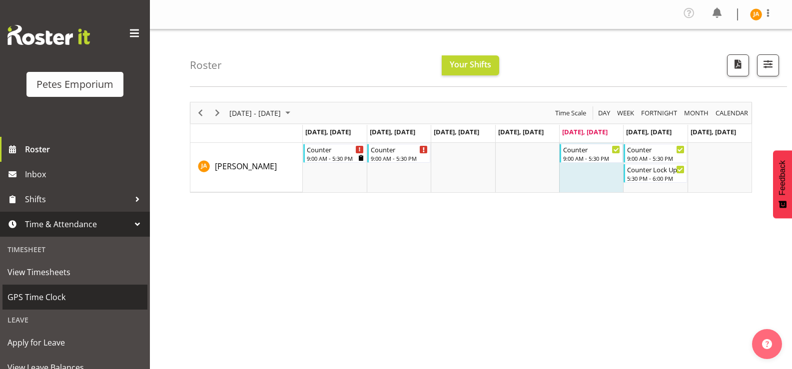 Image resolution: width=792 pixels, height=369 pixels. What do you see at coordinates (655, 153) in the screenshot?
I see `div: Jeseryl Armstrong"s event - Counter Begin From Saturday, September 6, 2025 at 9:00:00 AM GMT+12:0...` at bounding box center [655, 153].